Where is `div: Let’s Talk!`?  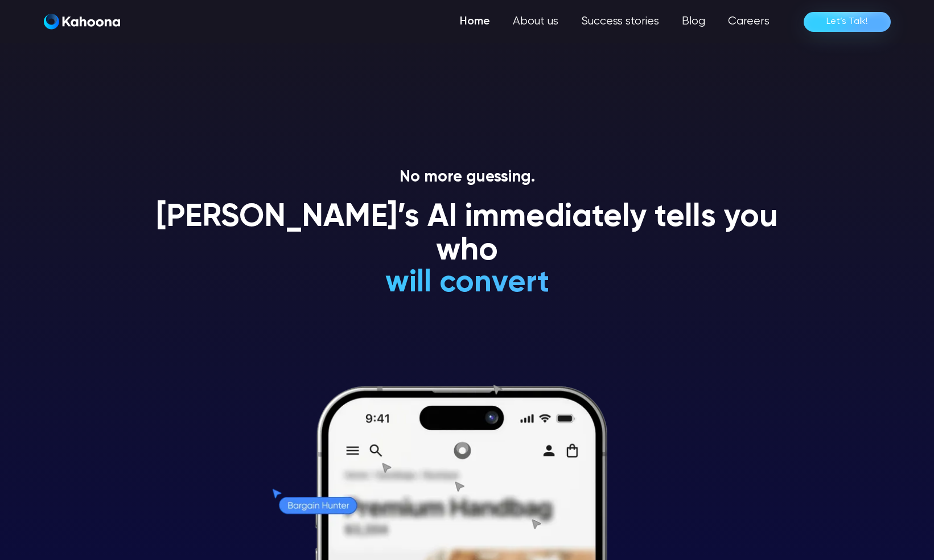
div: Let’s Talk! is located at coordinates (846, 22).